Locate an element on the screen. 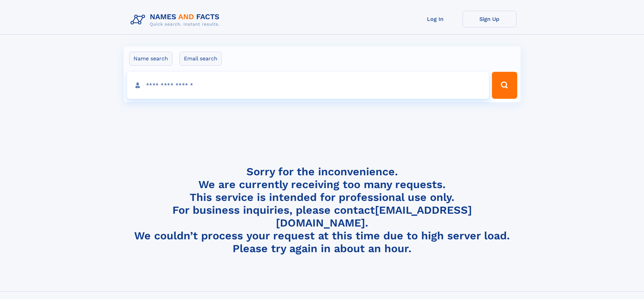  label: Name search is located at coordinates (151, 59).